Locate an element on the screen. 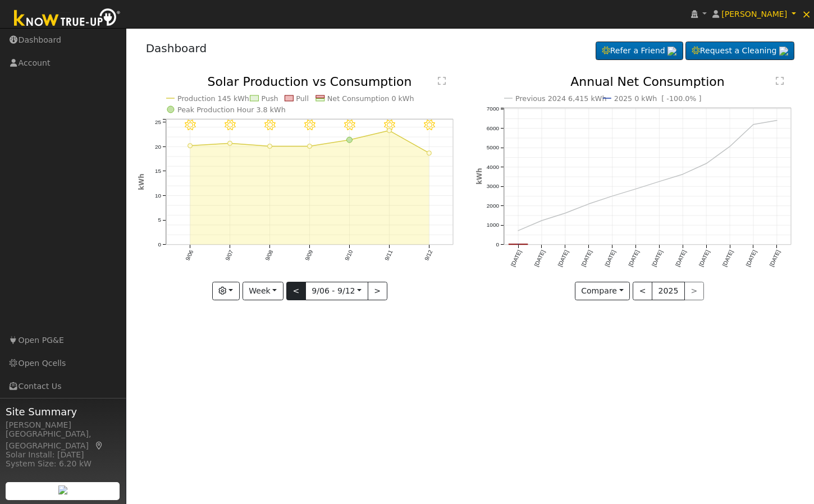 The image size is (814, 504). text: 5000 is located at coordinates (493, 148).